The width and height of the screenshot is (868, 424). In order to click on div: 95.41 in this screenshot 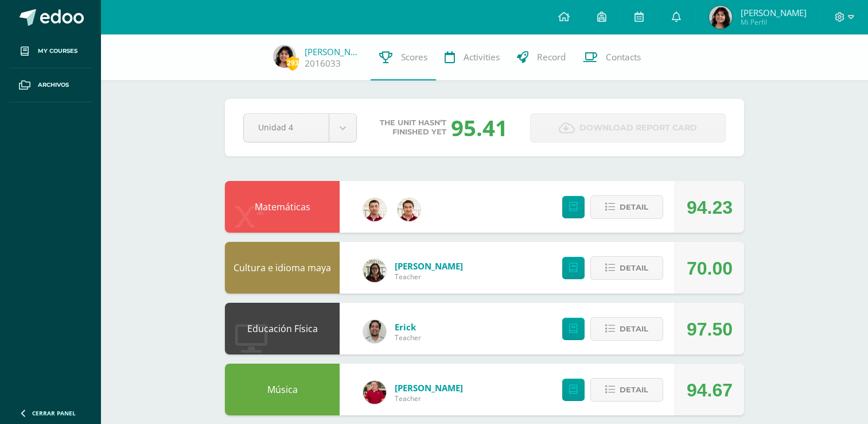, I will do `click(479, 128)`.